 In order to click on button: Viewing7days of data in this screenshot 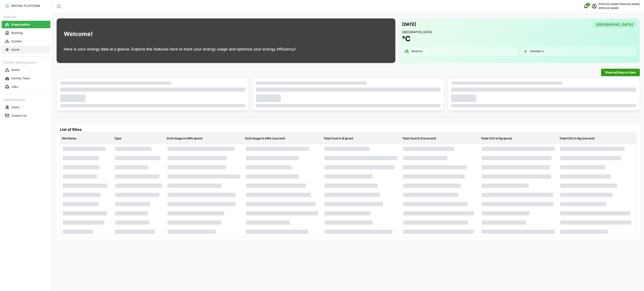, I will do `click(620, 73)`.